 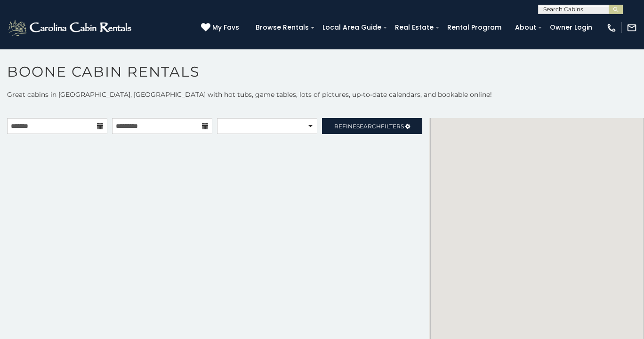 I want to click on a: Browse Rentals, so click(x=282, y=27).